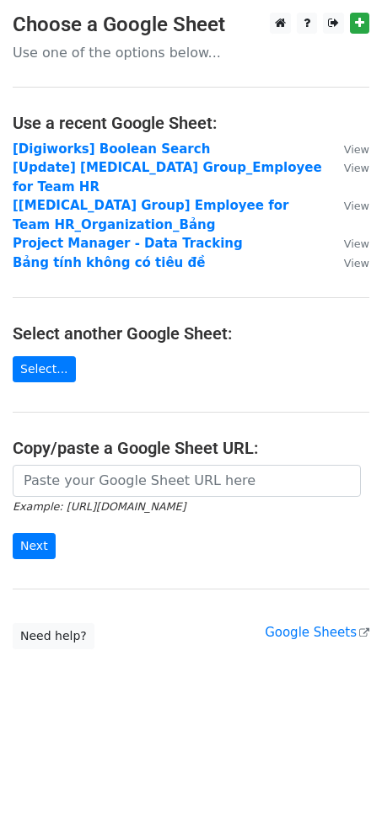 This screenshot has width=382, height=821. I want to click on strong: Project Manager - Data Tracking, so click(127, 243).